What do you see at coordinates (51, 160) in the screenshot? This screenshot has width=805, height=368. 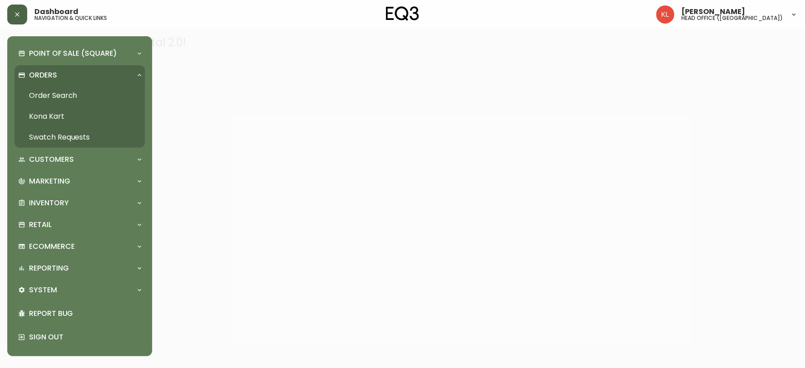 I see `p: Customers` at bounding box center [51, 160].